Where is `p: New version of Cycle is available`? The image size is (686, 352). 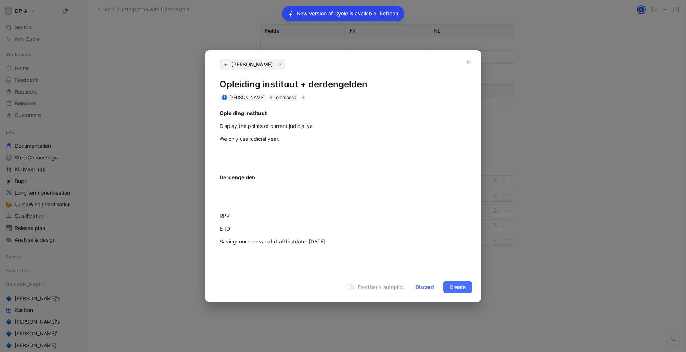 p: New version of Cycle is available is located at coordinates (336, 14).